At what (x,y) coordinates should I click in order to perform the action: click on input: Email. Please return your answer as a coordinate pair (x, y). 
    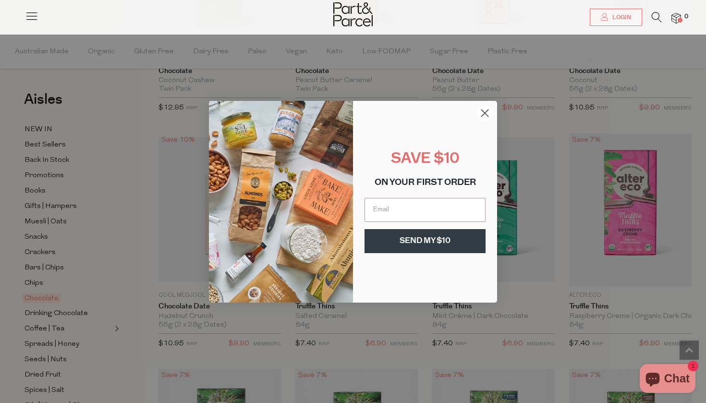
    Looking at the image, I should click on (425, 210).